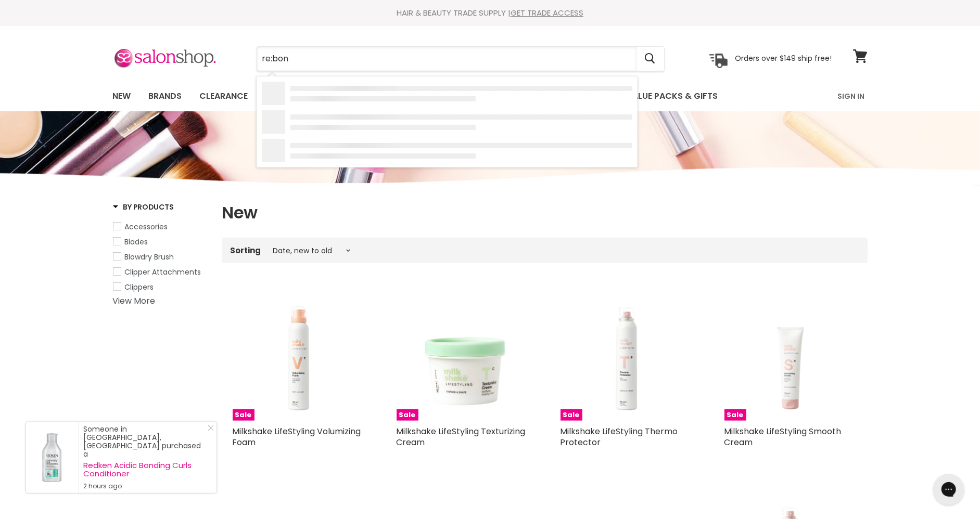 Image resolution: width=980 pixels, height=519 pixels. I want to click on a: Sign In, so click(852, 96).